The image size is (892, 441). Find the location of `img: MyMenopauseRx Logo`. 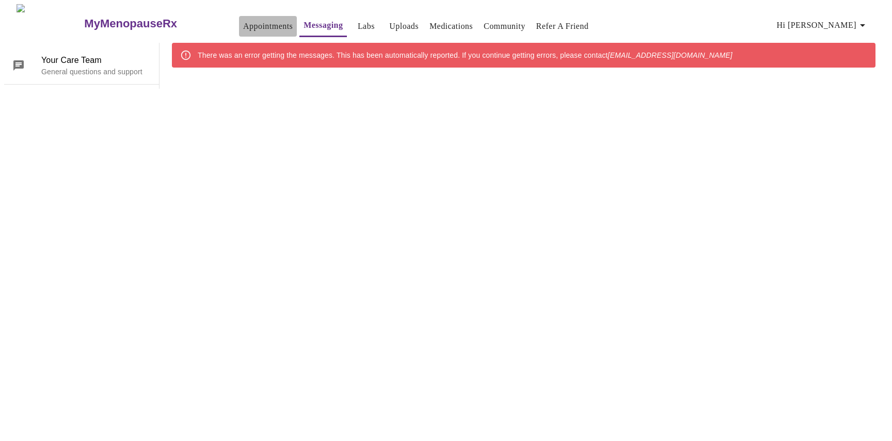

img: MyMenopauseRx Logo is located at coordinates (50, 23).